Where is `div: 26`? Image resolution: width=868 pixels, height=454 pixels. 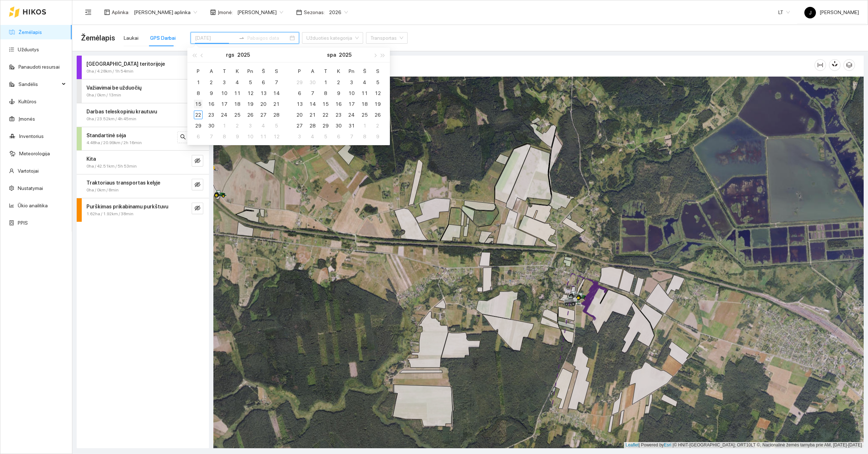
div: 26 is located at coordinates (250, 115).